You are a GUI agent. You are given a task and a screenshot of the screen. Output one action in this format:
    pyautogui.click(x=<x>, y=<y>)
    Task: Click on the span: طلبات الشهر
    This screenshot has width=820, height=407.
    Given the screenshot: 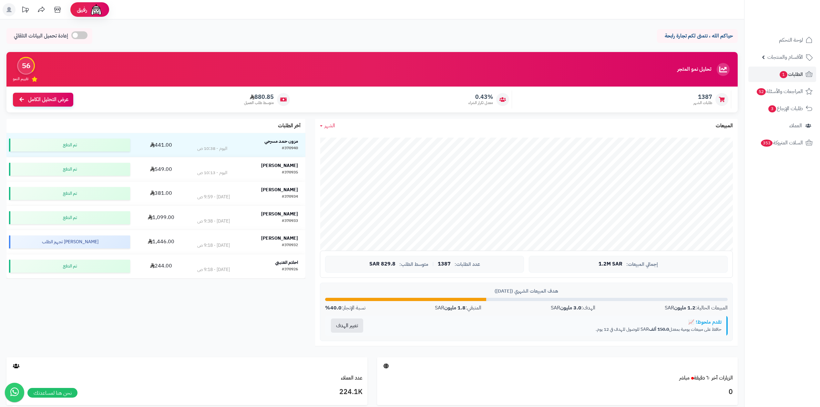 What is the action you would take?
    pyautogui.click(x=703, y=103)
    